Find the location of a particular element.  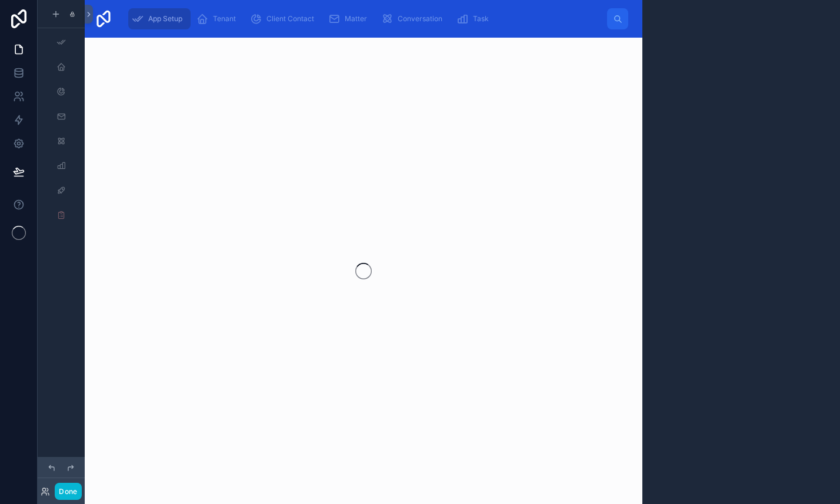

div: scrollable content is located at coordinates (365, 19).